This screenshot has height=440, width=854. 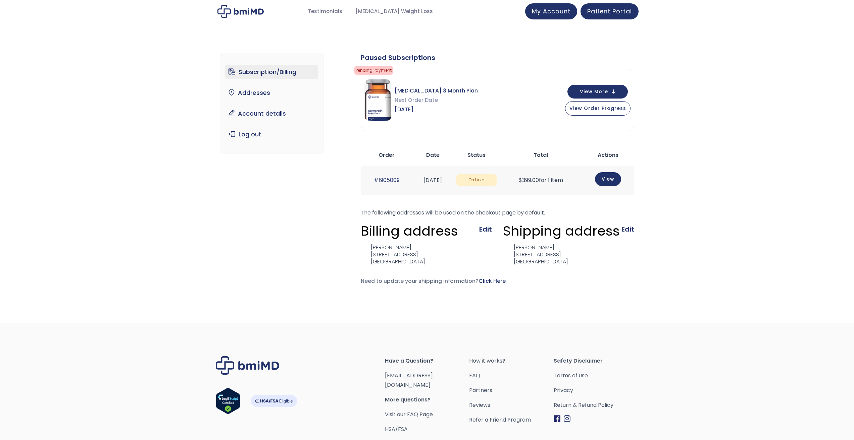 What do you see at coordinates (551, 11) in the screenshot?
I see `a: My Account` at bounding box center [551, 11].